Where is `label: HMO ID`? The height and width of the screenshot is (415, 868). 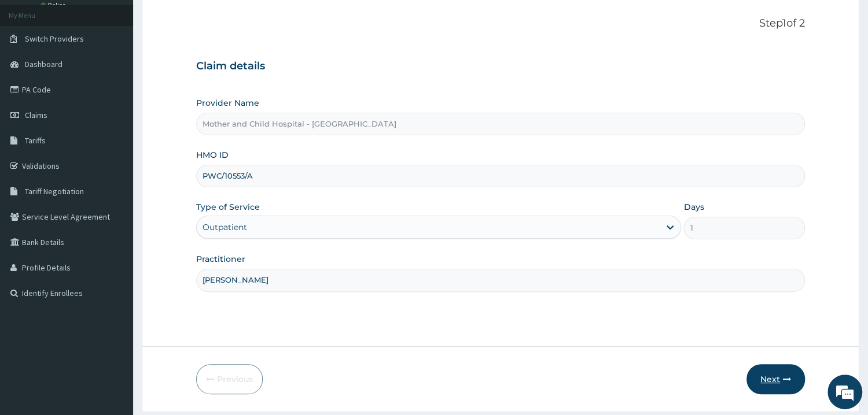 label: HMO ID is located at coordinates (212, 155).